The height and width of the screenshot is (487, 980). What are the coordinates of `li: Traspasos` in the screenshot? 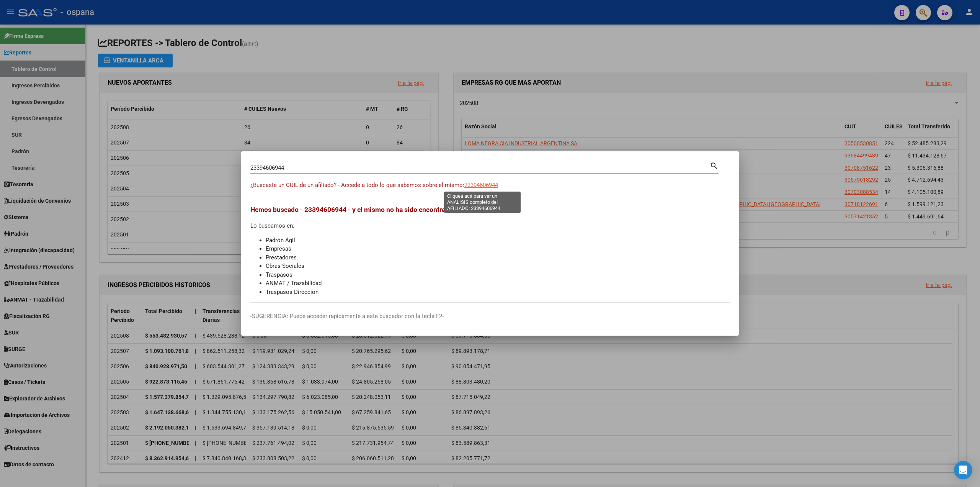 It's located at (498, 275).